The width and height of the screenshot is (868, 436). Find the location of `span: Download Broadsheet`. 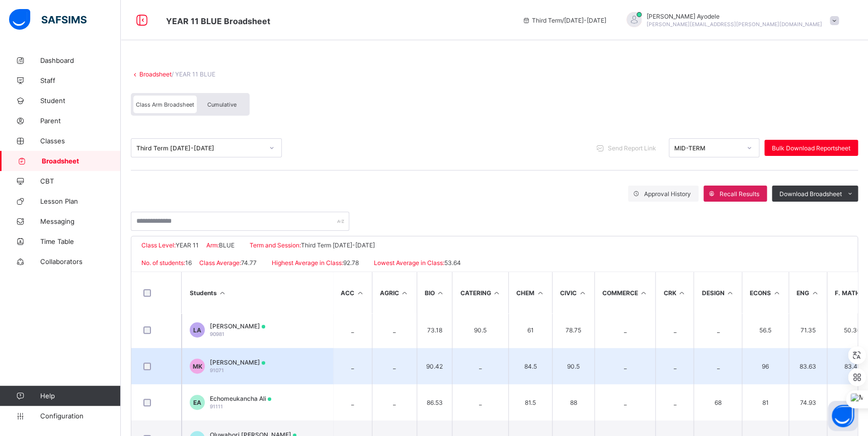

span: Download Broadsheet is located at coordinates (810, 193).